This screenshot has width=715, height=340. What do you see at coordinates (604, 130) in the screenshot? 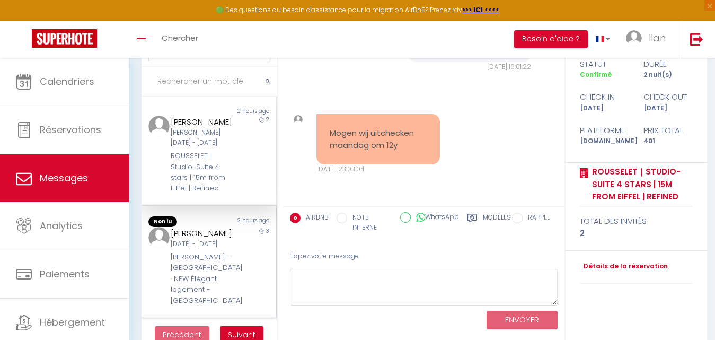
I see `div: Plateforme` at bounding box center [604, 130].